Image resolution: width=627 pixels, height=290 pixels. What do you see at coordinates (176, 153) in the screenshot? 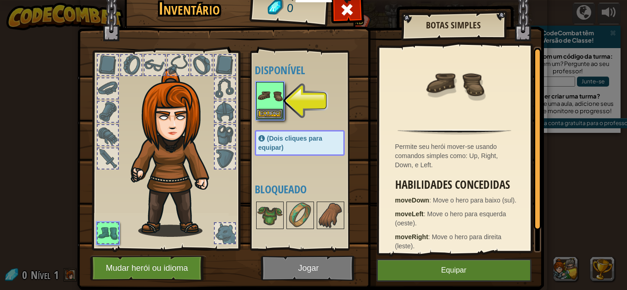
I see `img: hair_f2.png` at bounding box center [176, 153].